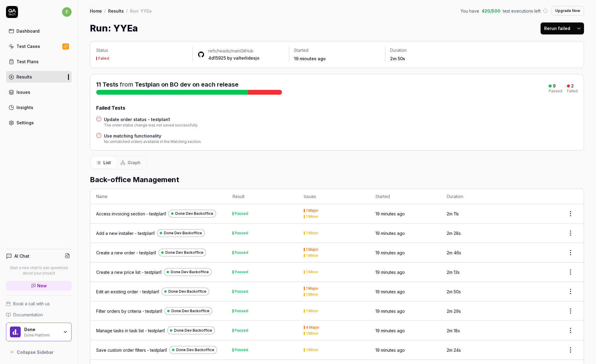  What do you see at coordinates (42, 286) in the screenshot?
I see `span: New` at bounding box center [42, 286].